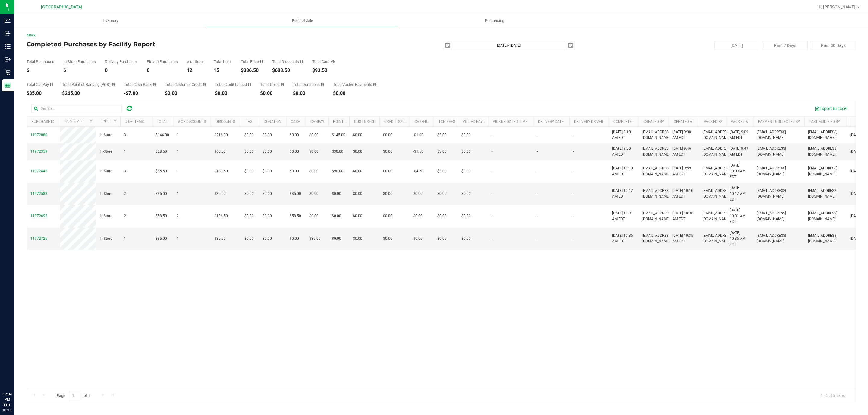 Image resolution: width=868 pixels, height=415 pixels. I want to click on a: Delivery Date, so click(550, 122).